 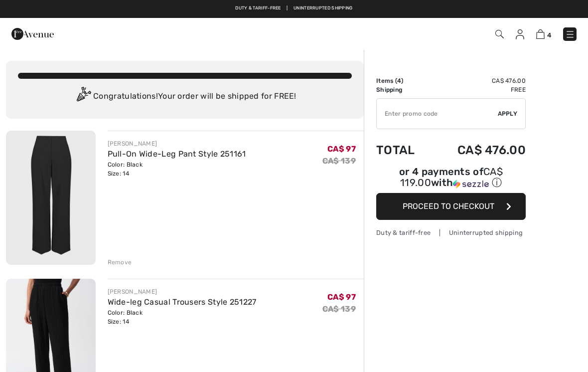 I want to click on span: CA$ 119.00, so click(x=451, y=177).